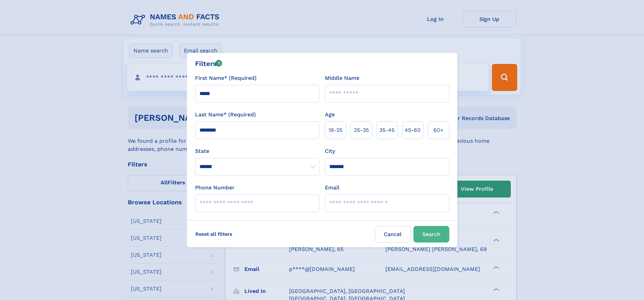  I want to click on label: Middle Name, so click(342, 78).